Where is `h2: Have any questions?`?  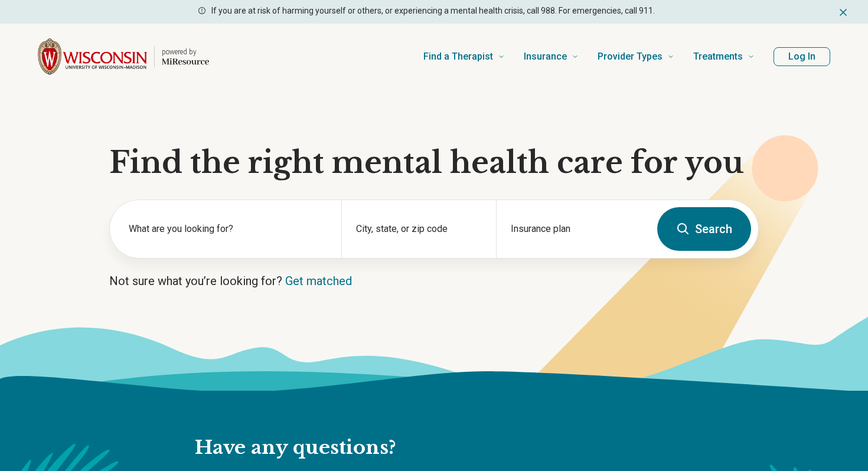
h2: Have any questions? is located at coordinates (420, 448).